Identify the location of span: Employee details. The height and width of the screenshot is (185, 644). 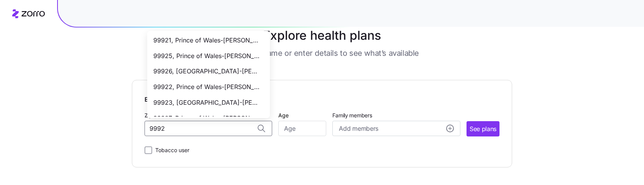
(322, 98).